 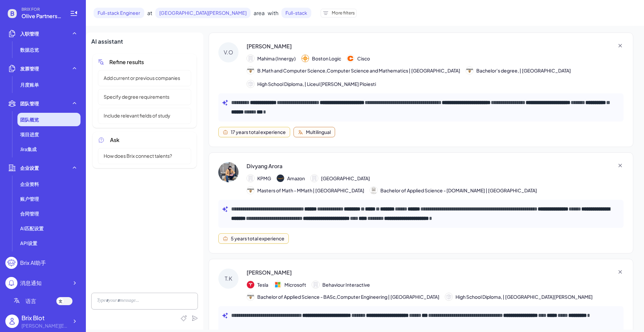 What do you see at coordinates (228, 52) in the screenshot?
I see `div: V.O` at bounding box center [228, 52].